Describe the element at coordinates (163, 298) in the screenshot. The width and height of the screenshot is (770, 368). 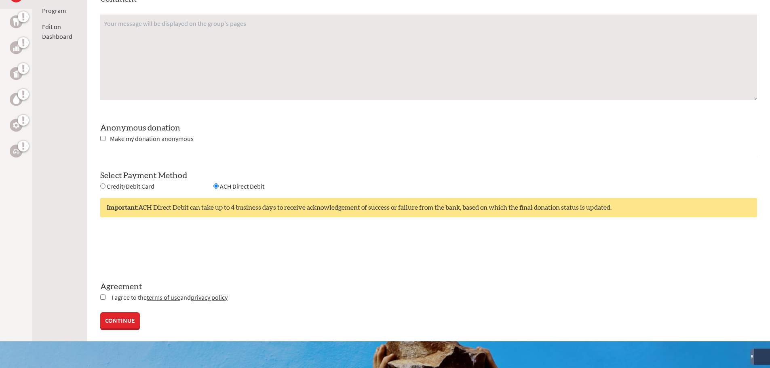
I see `a: terms of use` at that location.